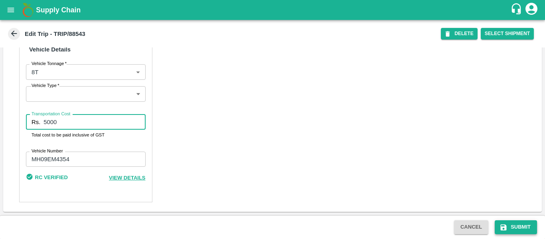  Describe the element at coordinates (459, 33) in the screenshot. I see `button: DELETE` at that location.